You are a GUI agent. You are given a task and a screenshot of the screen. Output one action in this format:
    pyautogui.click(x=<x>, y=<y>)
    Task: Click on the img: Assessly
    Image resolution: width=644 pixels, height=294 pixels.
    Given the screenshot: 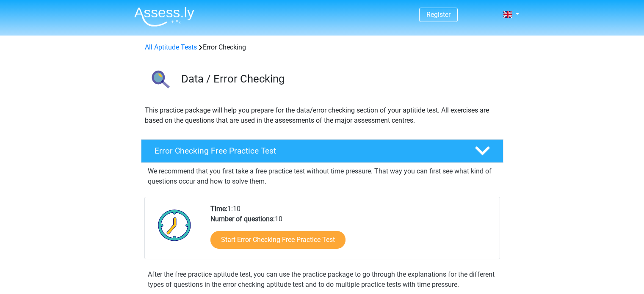 What is the action you would take?
    pyautogui.click(x=164, y=16)
    